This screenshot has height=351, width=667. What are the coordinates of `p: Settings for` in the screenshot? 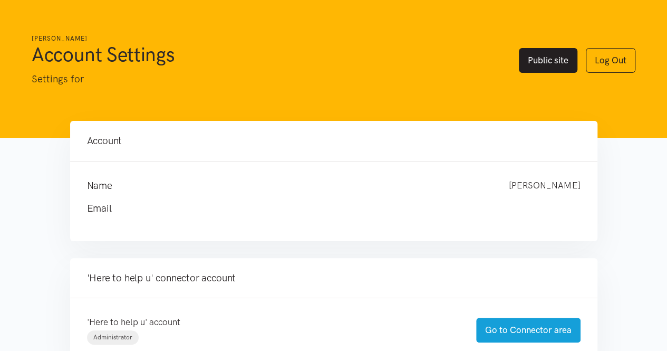 It's located at (265, 79).